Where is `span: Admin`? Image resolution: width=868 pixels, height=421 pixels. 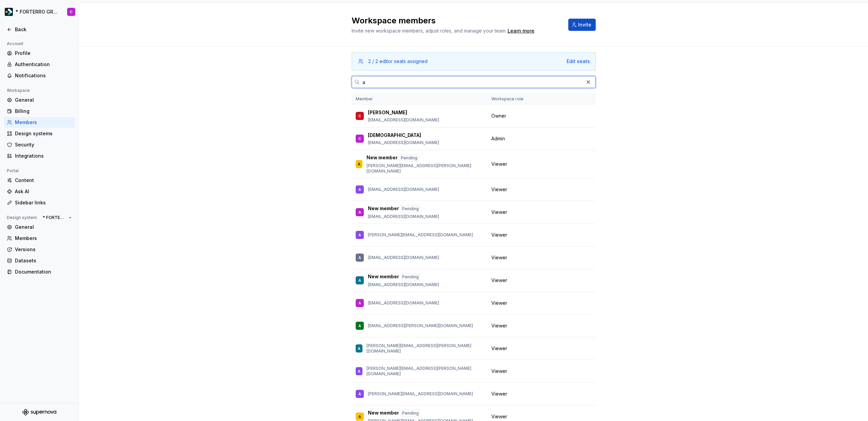 span: Admin is located at coordinates (498, 138).